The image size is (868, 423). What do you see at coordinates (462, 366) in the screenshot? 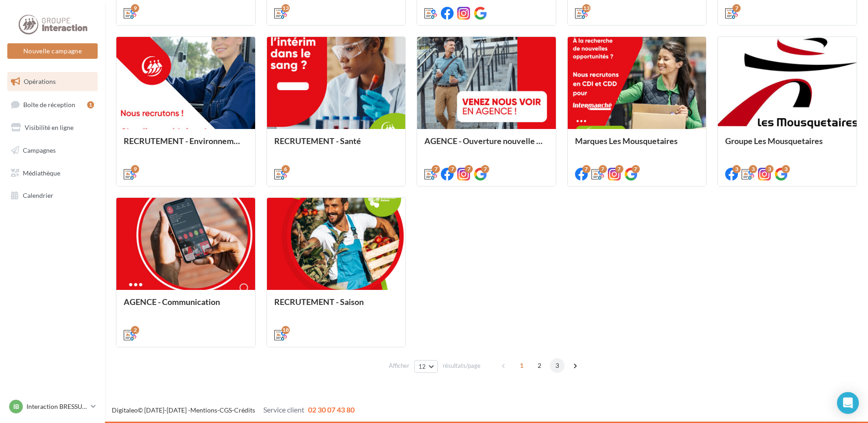
I see `span: résultats/page` at bounding box center [462, 366].